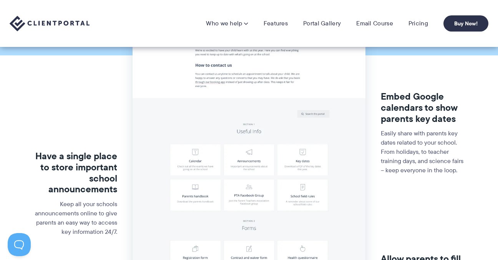 The height and width of the screenshot is (260, 498). I want to click on a: Buy Now!, so click(466, 23).